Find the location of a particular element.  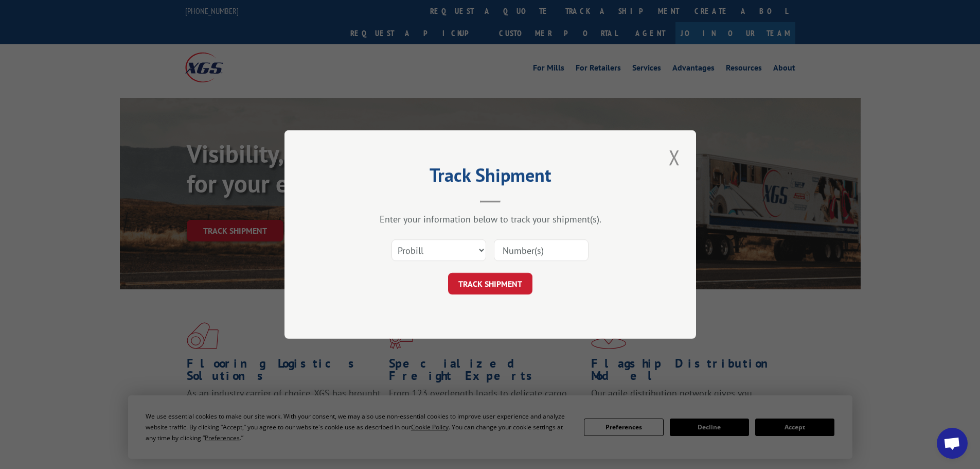

button: TRACK SHIPMENT is located at coordinates (490, 284).